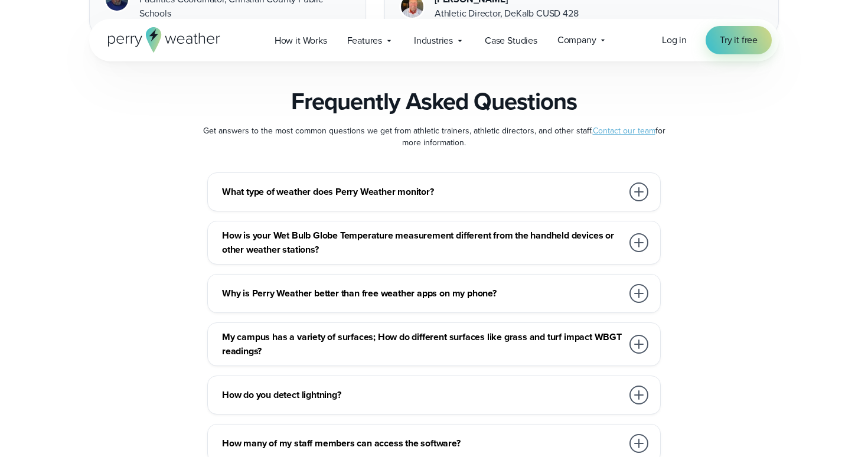 This screenshot has width=868, height=457. What do you see at coordinates (433, 41) in the screenshot?
I see `span: Industries` at bounding box center [433, 41].